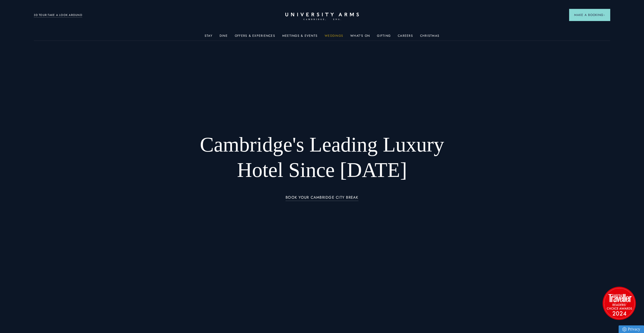 The image size is (644, 333). I want to click on img: Arrow icon, so click(604, 15).